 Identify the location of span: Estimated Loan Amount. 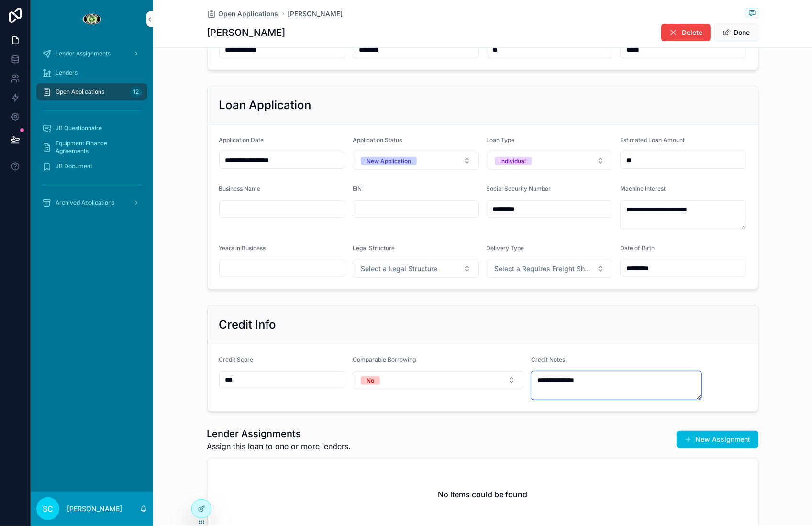
(652, 140).